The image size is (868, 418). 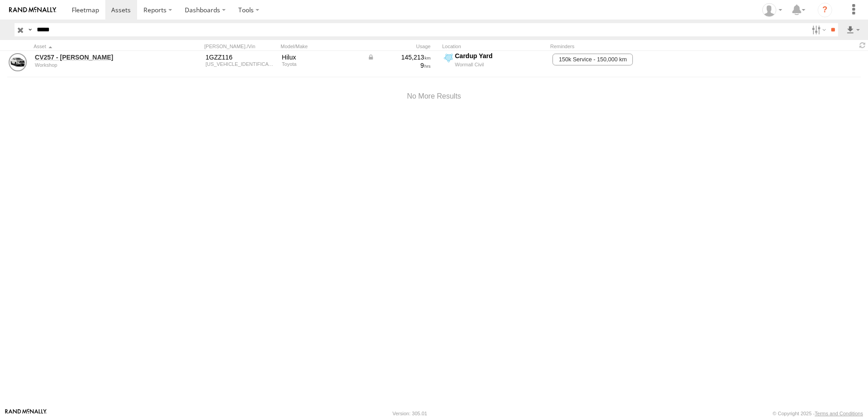 I want to click on img: rand-logo.svg, so click(x=33, y=10).